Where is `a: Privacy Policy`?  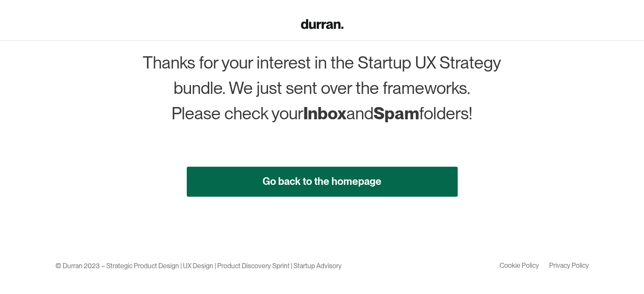 a: Privacy Policy is located at coordinates (569, 266).